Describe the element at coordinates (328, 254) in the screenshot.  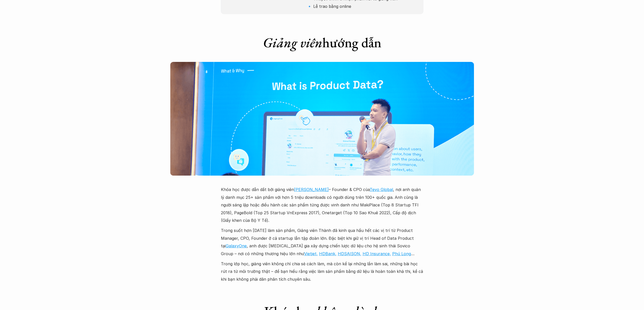
I see `a: HDBank,` at that location.